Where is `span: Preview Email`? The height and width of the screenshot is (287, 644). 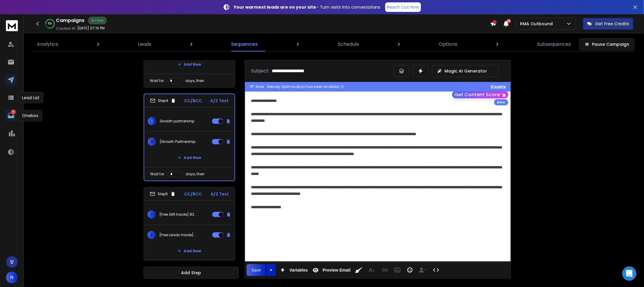 span: Preview Email is located at coordinates (337, 270).